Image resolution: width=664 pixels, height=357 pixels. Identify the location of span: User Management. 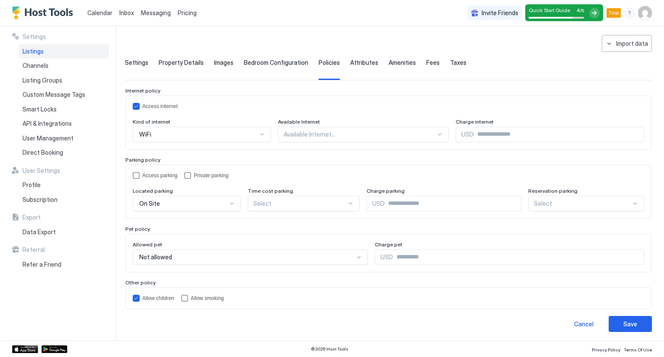
(48, 138).